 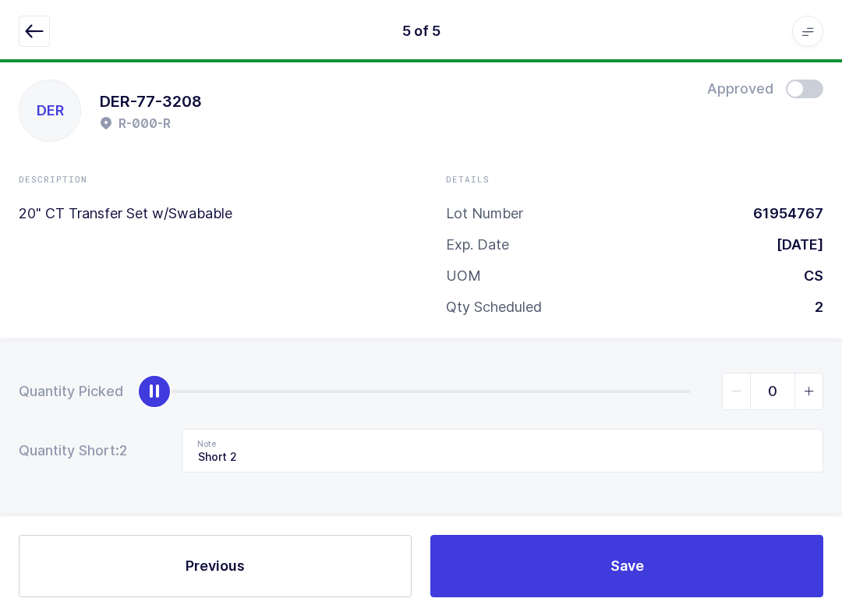 I want to click on h2: R-000-R, so click(x=144, y=123).